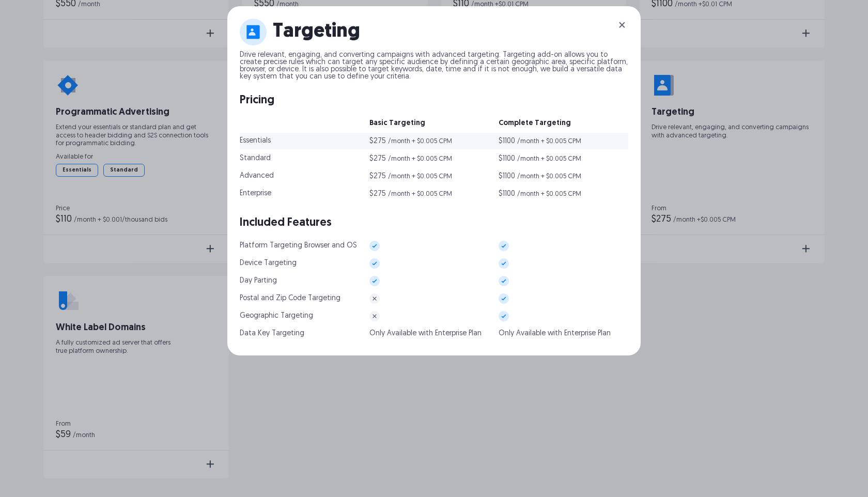 This screenshot has height=497, width=868. Describe the element at coordinates (258, 281) in the screenshot. I see `div: Day Parting` at that location.